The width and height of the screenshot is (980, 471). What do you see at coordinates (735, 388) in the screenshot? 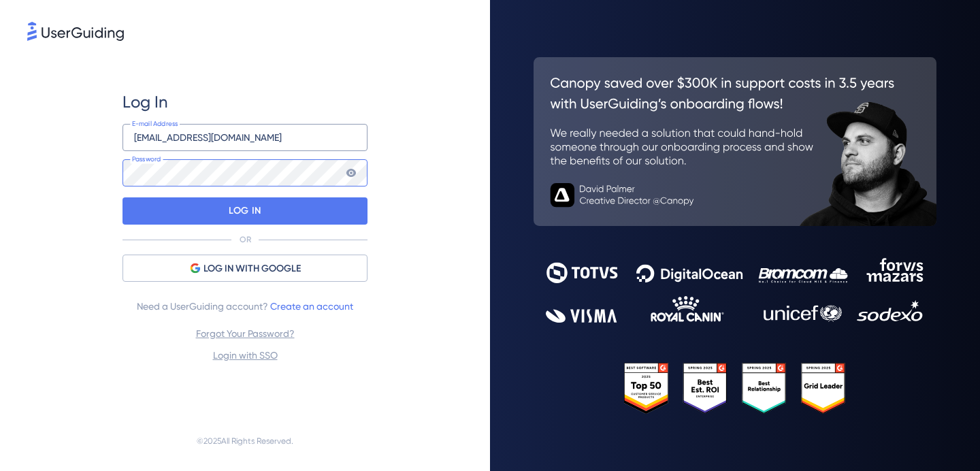
I see `img: 25303e33045975176eb484905ab012ff.svg` at bounding box center [735, 388].